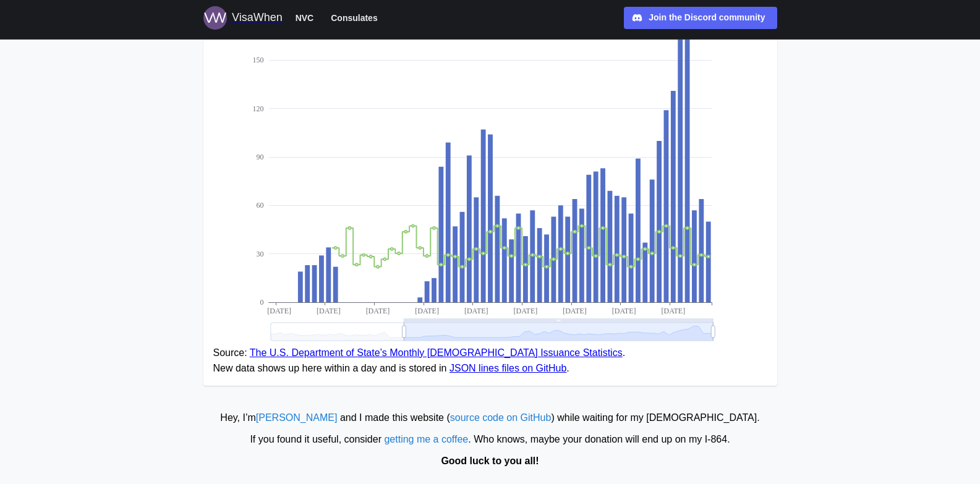  Describe the element at coordinates (305, 18) in the screenshot. I see `button: NVC` at that location.